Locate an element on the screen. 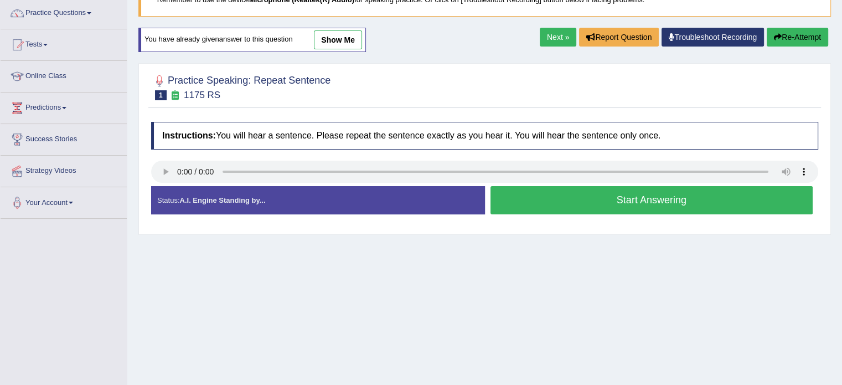  span: 1 is located at coordinates (160, 95).